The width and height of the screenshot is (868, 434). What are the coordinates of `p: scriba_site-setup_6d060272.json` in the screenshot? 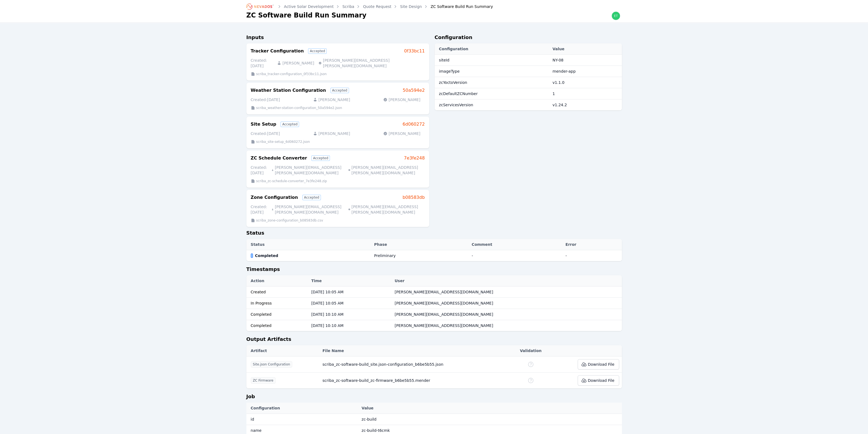 It's located at (283, 142).